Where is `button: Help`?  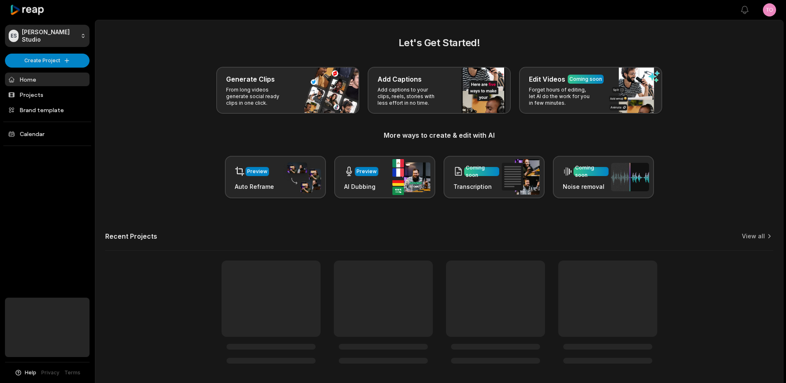
button: Help is located at coordinates (25, 373).